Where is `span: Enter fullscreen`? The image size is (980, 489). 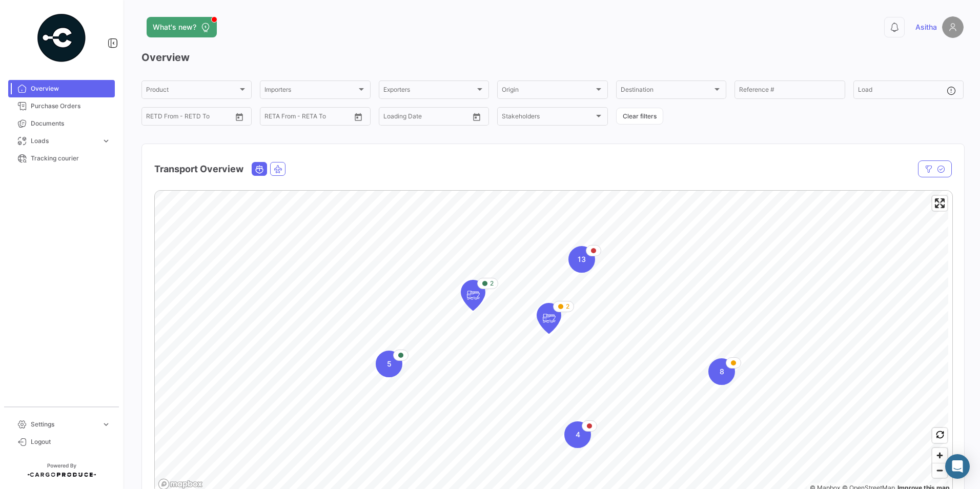 span: Enter fullscreen is located at coordinates (939, 203).